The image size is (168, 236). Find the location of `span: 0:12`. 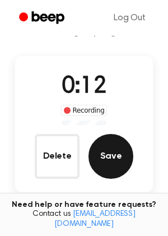

span: 0:12 is located at coordinates (84, 87).